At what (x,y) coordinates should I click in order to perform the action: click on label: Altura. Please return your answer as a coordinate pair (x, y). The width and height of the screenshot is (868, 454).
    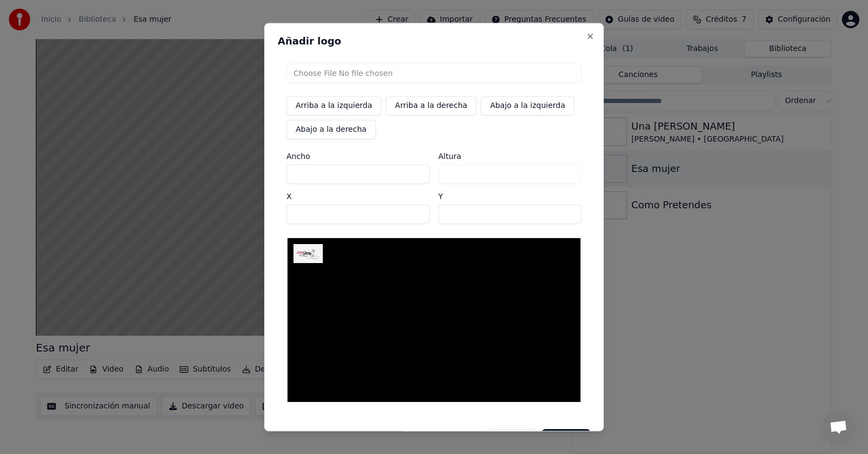
    Looking at the image, I should click on (510, 156).